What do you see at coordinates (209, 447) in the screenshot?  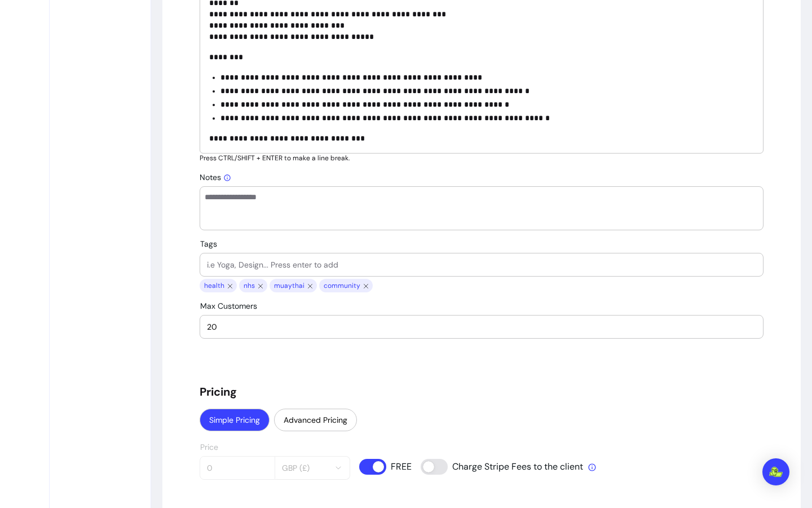 I see `span: Price` at bounding box center [209, 447].